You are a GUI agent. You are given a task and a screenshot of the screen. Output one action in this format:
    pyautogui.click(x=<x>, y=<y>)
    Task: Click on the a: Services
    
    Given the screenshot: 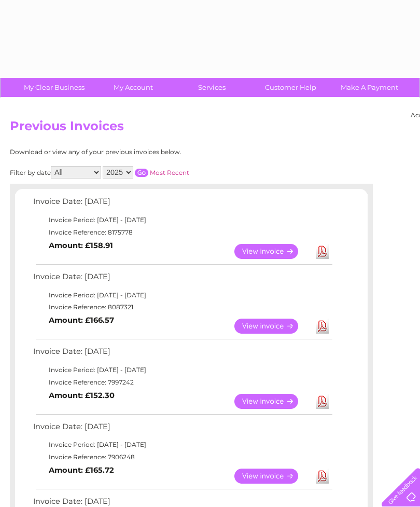 What is the action you would take?
    pyautogui.click(x=212, y=87)
    